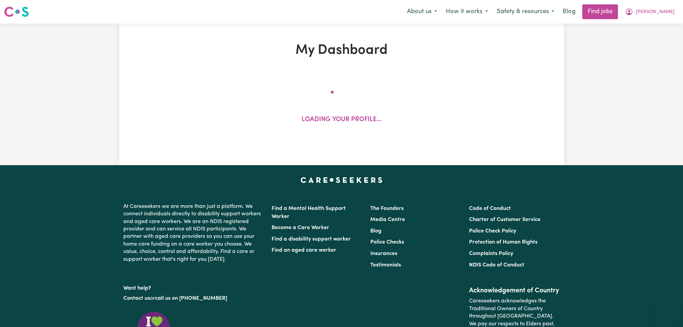 This screenshot has height=327, width=683. What do you see at coordinates (492, 231) in the screenshot?
I see `a: Police Check Policy` at bounding box center [492, 231].